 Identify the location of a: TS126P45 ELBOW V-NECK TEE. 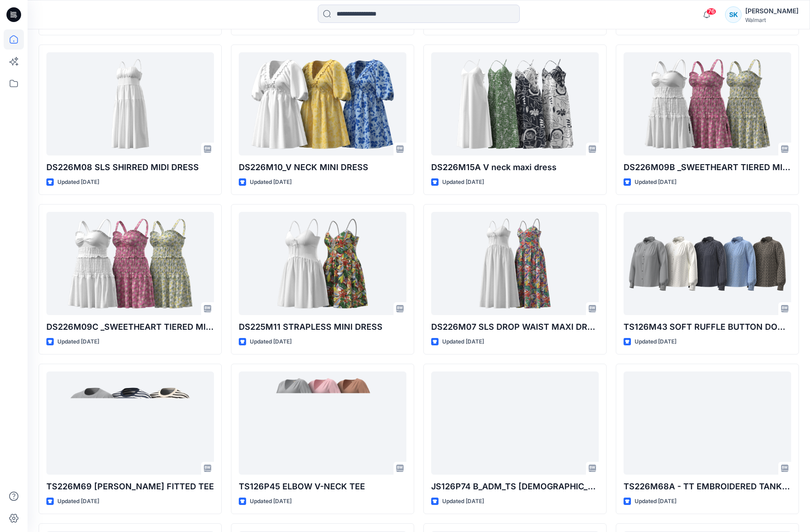
(323, 423).